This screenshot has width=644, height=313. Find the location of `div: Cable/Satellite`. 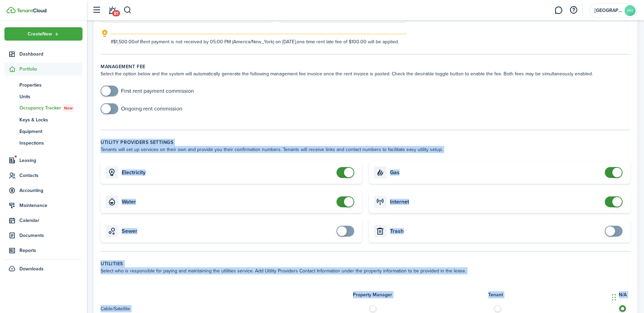

div: Cable/Satellite is located at coordinates (231, 308).